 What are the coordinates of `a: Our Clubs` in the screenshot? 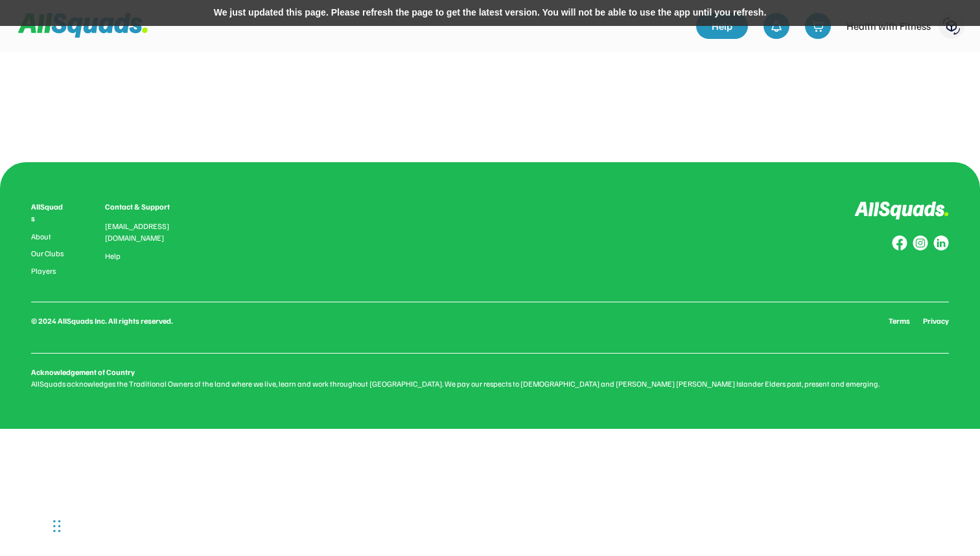 It's located at (49, 254).